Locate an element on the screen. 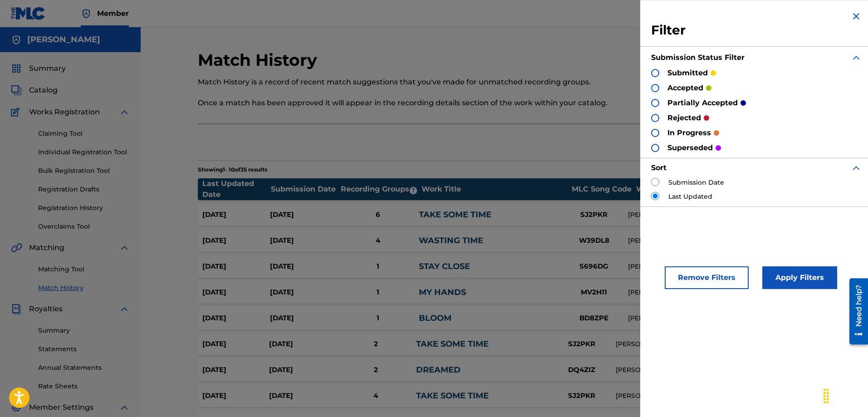 The width and height of the screenshot is (868, 417). div: 2 is located at coordinates (376, 370).